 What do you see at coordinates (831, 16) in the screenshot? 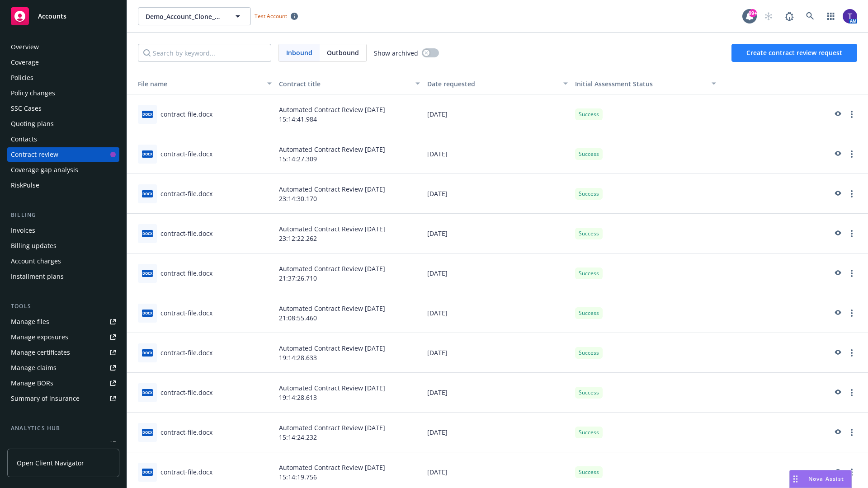
I see `a: Switch app` at bounding box center [831, 16].